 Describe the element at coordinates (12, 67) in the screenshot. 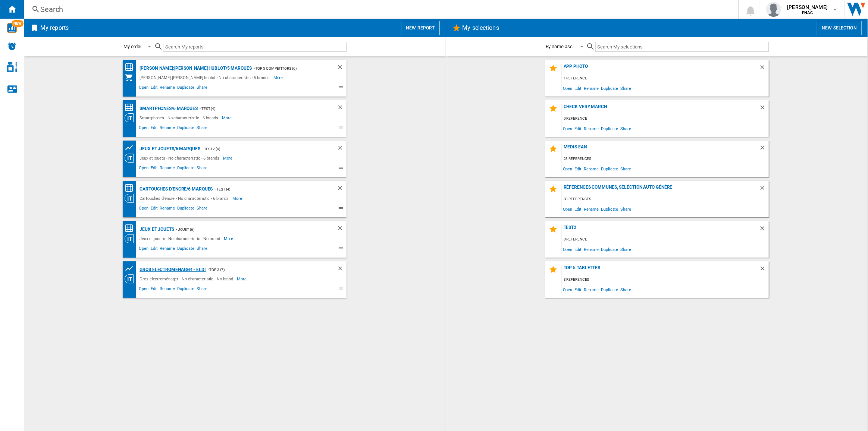

I see `img: cosmetic-logo.svg` at that location.